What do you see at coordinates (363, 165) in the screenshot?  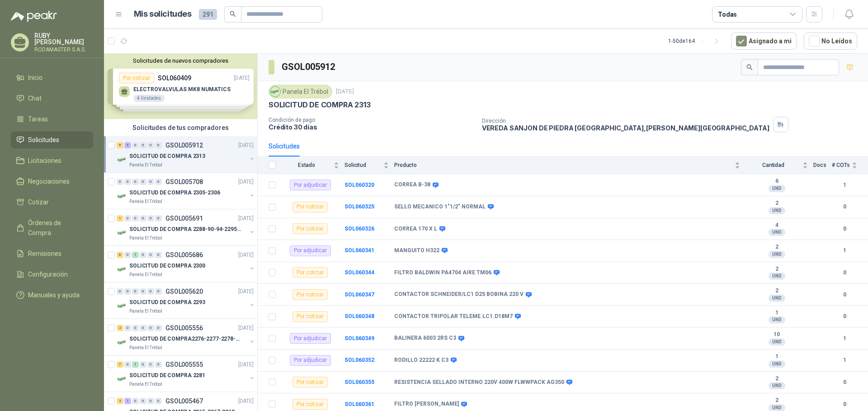 I see `span: Solicitud` at bounding box center [363, 165].